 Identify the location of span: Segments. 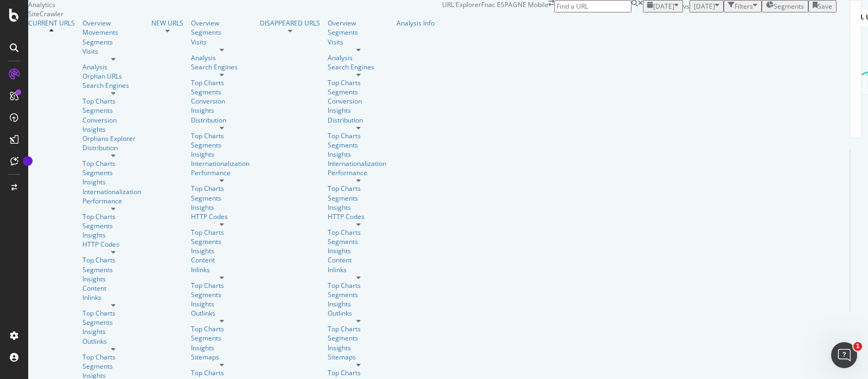
(789, 6).